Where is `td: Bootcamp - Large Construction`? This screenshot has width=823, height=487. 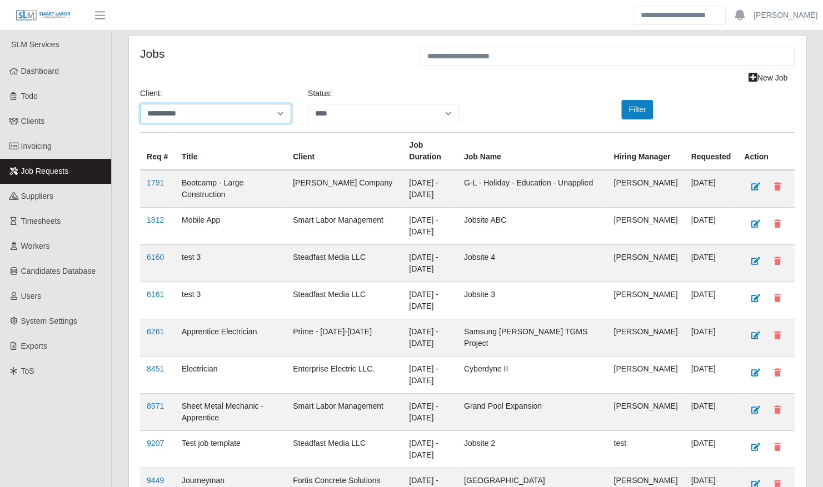
td: Bootcamp - Large Construction is located at coordinates (231, 189).